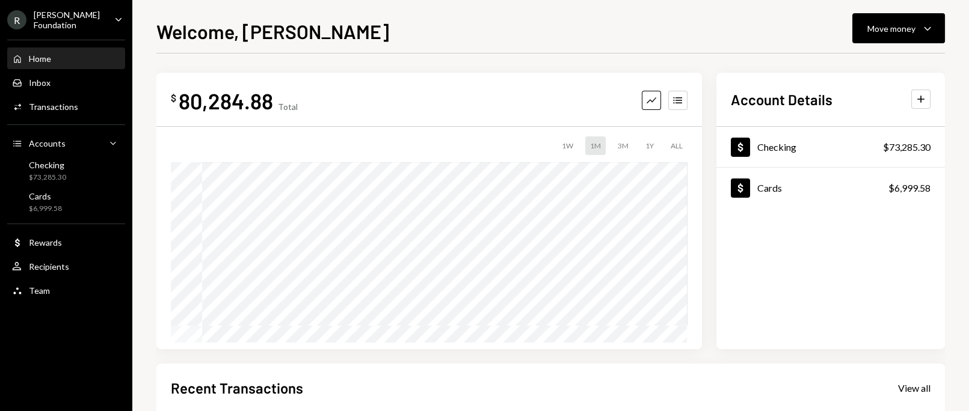 This screenshot has width=969, height=411. I want to click on div: 1Y, so click(650, 146).